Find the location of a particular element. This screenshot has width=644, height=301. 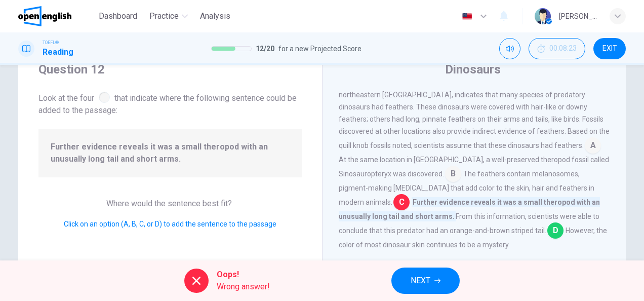

img: Profile picture is located at coordinates (543, 16).